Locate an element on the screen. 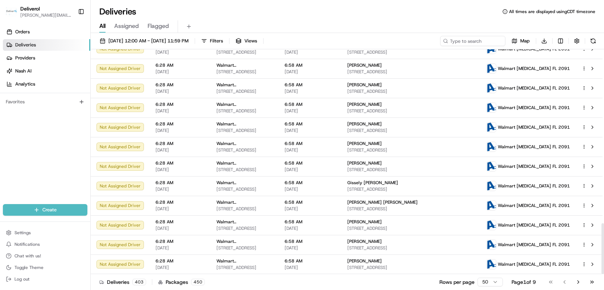 Image resolution: width=604 pixels, height=290 pixels. div: Favorites is located at coordinates (45, 102).